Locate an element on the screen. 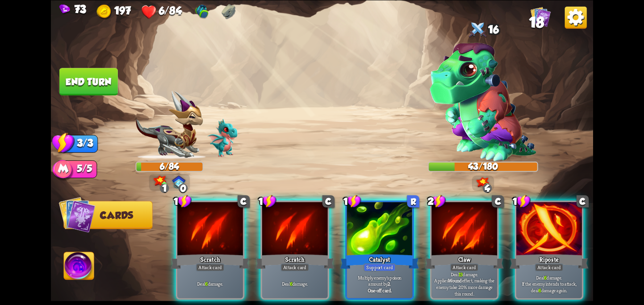  div: Gold is located at coordinates (113, 12).